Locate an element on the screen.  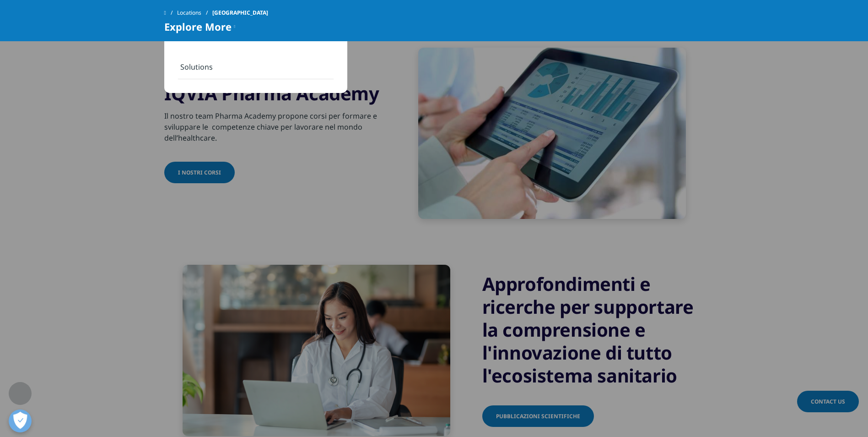
button: Apri preferenze is located at coordinates (20, 421).